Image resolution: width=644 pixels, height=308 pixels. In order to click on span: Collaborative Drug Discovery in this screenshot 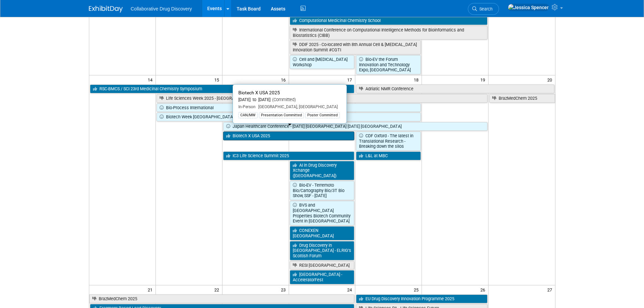, I will do `click(161, 9)`.